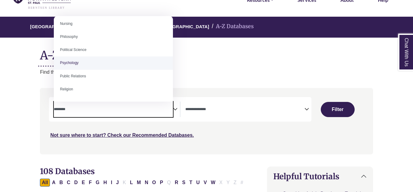  I want to click on button: Filter Results P, so click(162, 182).